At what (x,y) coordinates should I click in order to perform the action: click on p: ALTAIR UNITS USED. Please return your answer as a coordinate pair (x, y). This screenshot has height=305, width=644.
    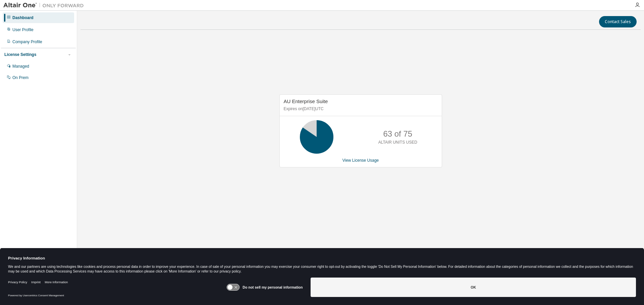
    Looking at the image, I should click on (398, 142).